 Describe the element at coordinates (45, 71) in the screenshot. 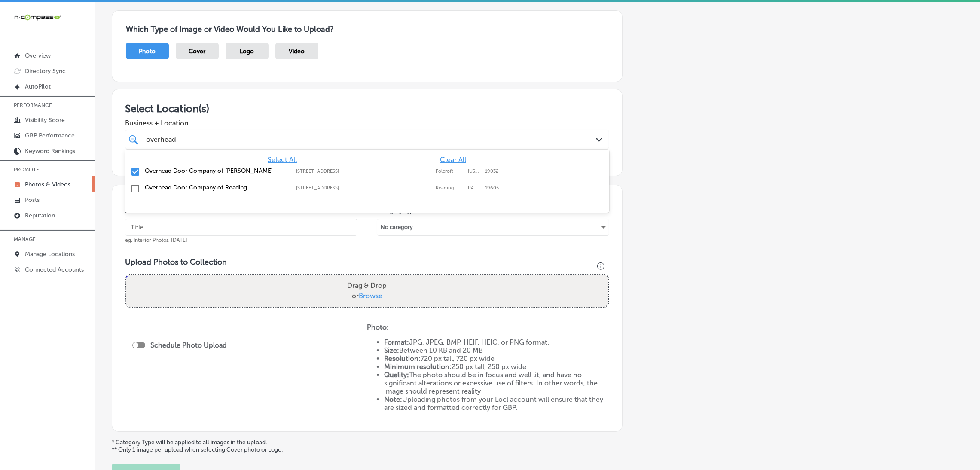

I see `p: Directory Sync` at that location.